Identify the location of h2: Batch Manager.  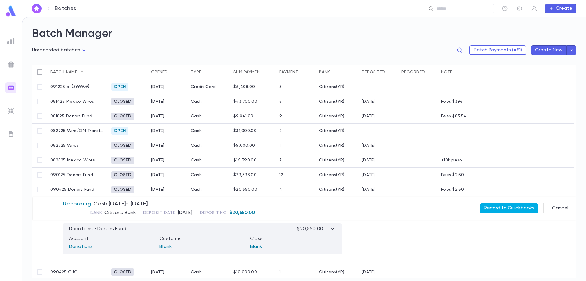
(304, 34).